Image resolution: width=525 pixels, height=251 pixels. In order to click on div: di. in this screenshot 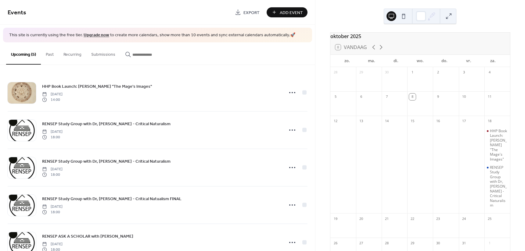, I will do `click(396, 61)`.